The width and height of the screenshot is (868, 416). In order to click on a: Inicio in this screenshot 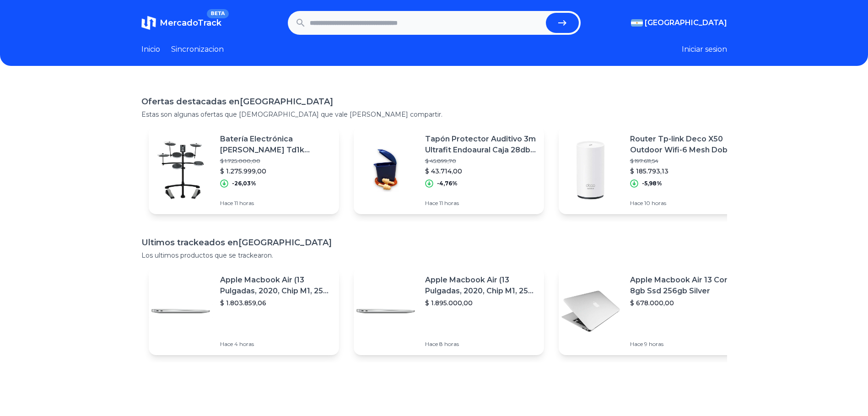, I will do `click(151, 50)`.